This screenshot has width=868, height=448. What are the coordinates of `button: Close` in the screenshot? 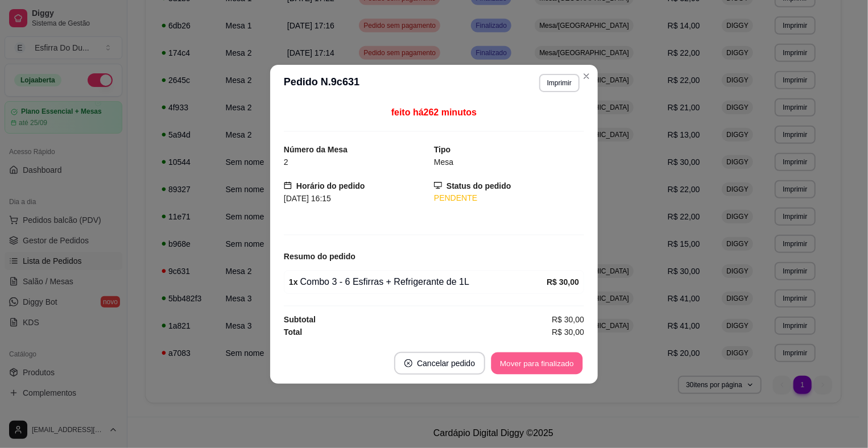 It's located at (586, 76).